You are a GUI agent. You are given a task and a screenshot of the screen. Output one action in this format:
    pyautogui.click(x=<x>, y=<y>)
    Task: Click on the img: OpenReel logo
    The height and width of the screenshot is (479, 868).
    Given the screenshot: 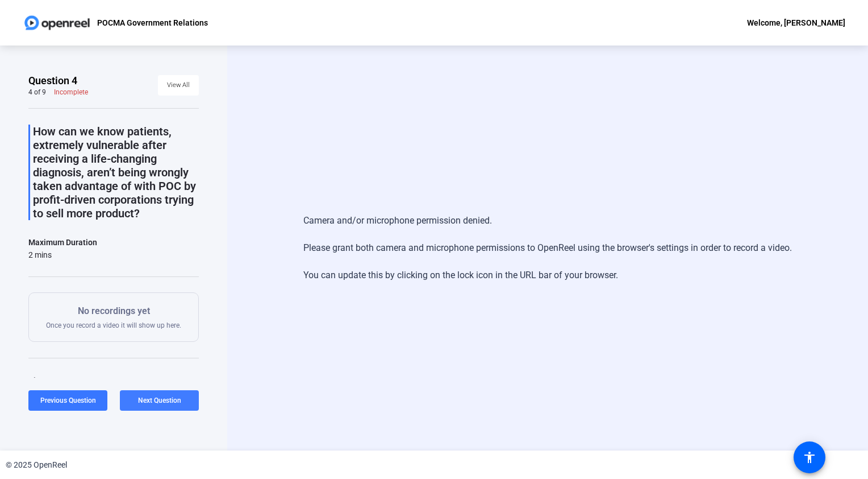 What is the action you would take?
    pyautogui.click(x=57, y=23)
    